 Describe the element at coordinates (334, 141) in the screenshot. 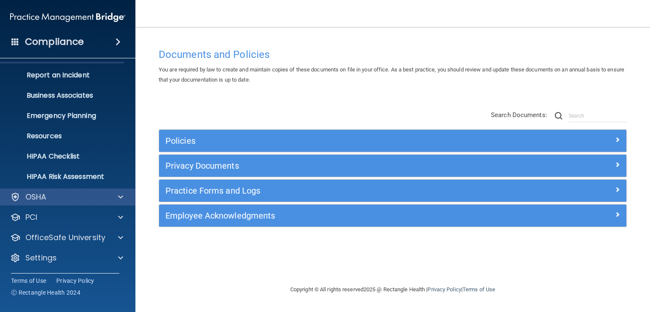

I see `h5: Policies` at that location.